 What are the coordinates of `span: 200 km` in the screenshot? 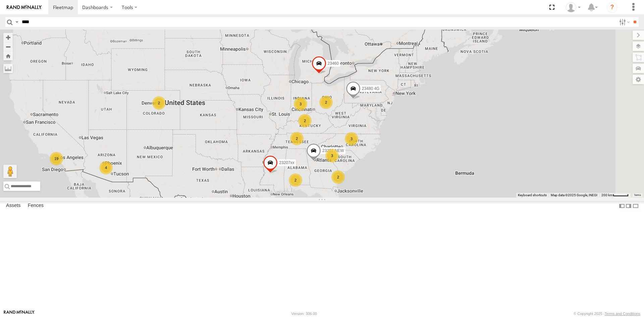 It's located at (607, 195).